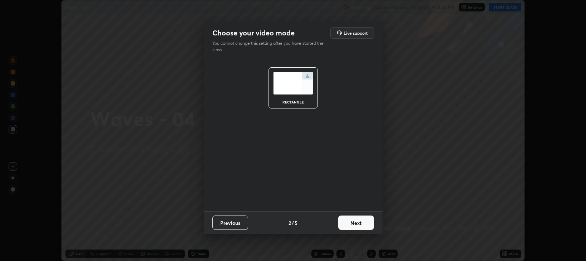 This screenshot has height=261, width=586. I want to click on button: Previous, so click(230, 222).